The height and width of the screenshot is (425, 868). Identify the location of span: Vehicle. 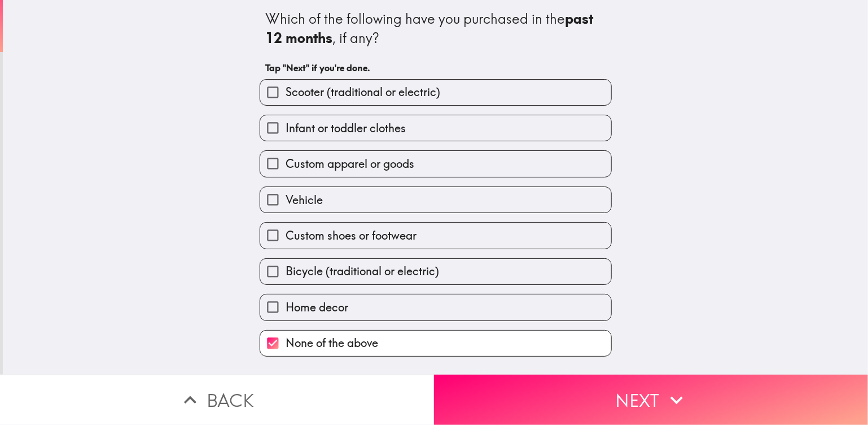
(304, 200).